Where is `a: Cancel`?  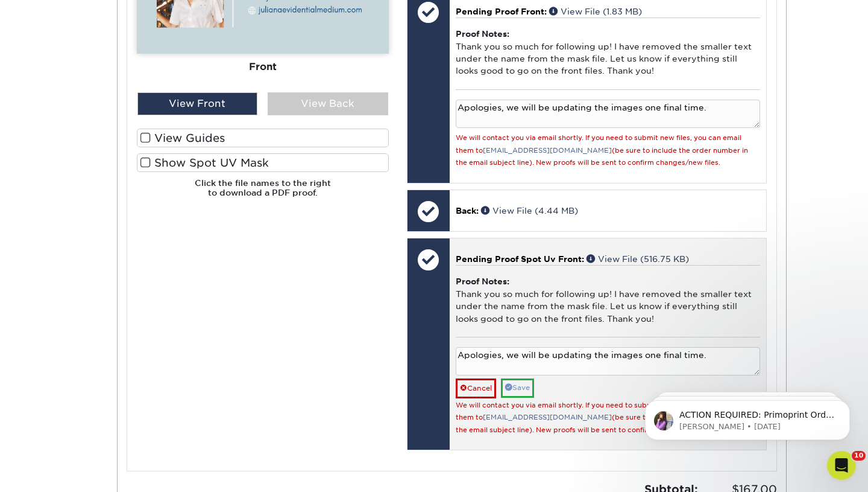 a: Cancel is located at coordinates (476, 388).